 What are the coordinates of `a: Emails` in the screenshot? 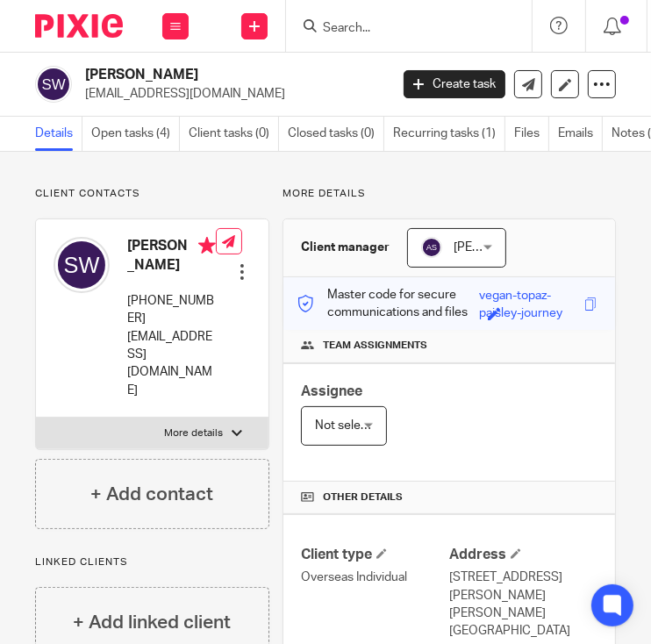 It's located at (580, 133).